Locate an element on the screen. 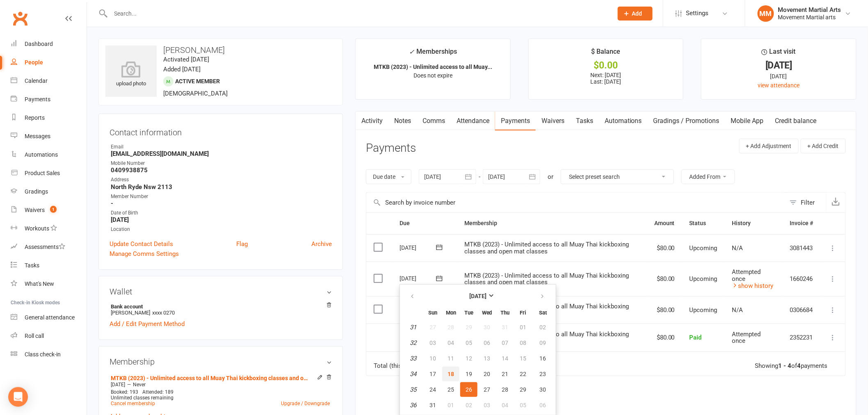  span: Settings is located at coordinates (698, 13).